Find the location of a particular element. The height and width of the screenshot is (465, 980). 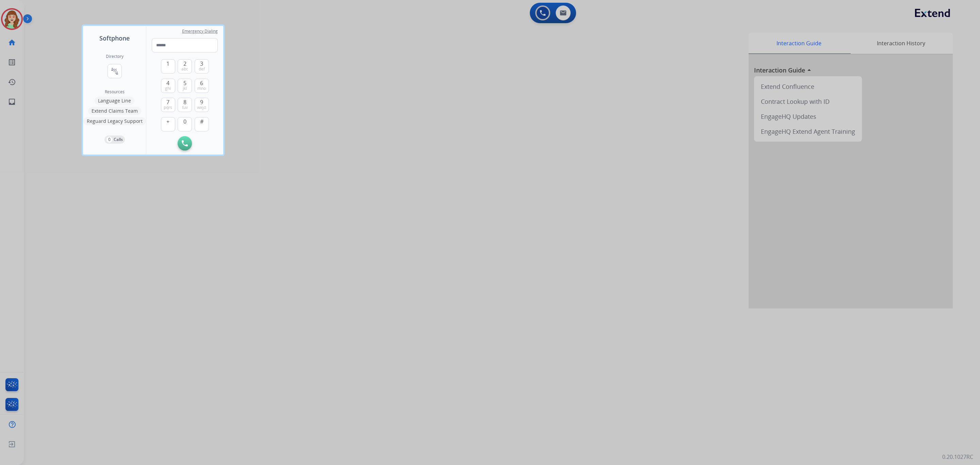

span: ghi is located at coordinates (168, 88).